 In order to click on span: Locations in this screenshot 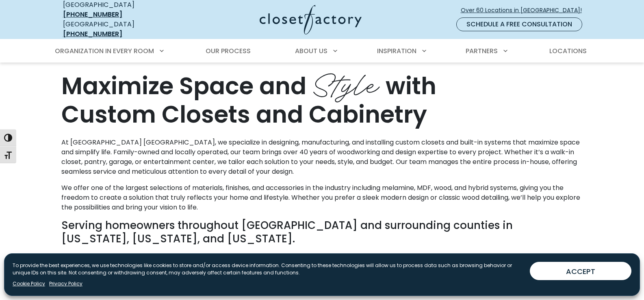, I will do `click(568, 51)`.